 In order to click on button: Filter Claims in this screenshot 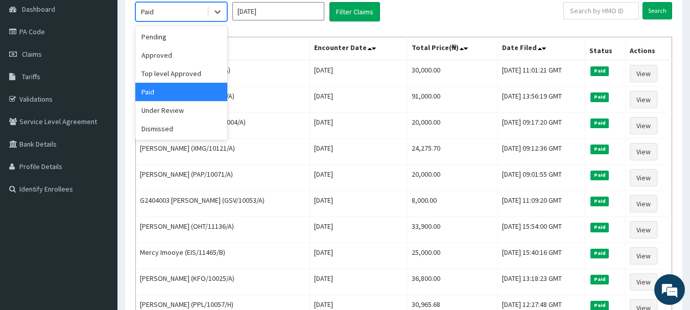, I will do `click(355, 12)`.